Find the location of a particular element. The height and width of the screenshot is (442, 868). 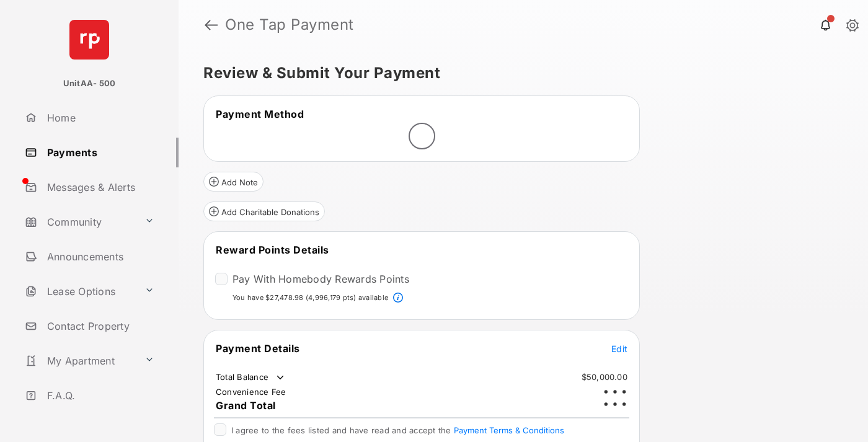

span: I agree to the fees listed and have read and accept the is located at coordinates (397, 430).